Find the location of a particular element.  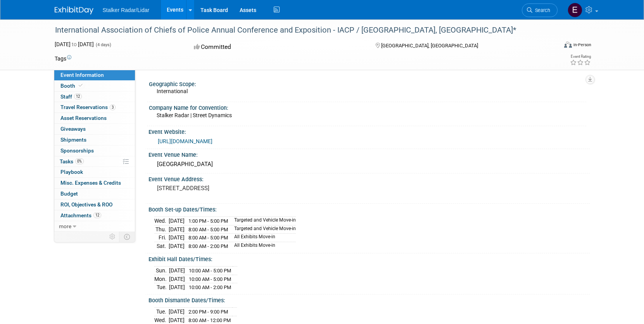

span: Stalker Radar | Street Dynamics is located at coordinates (194, 115).